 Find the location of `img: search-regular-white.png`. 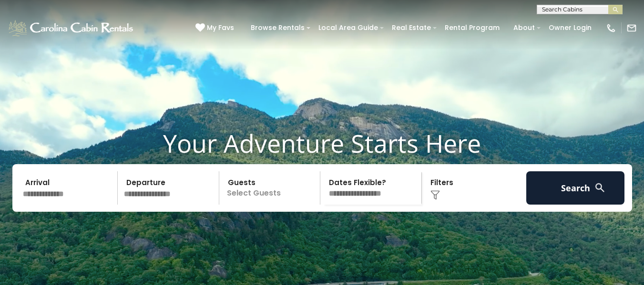

img: search-regular-white.png is located at coordinates (599, 188).